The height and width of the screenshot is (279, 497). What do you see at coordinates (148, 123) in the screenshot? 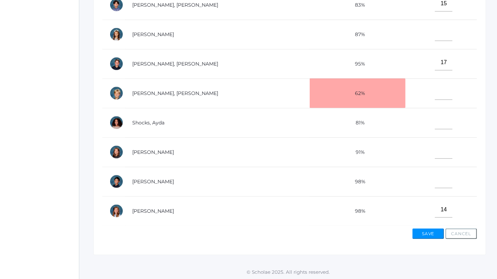
I see `a: Shocks, Ayda` at bounding box center [148, 123].